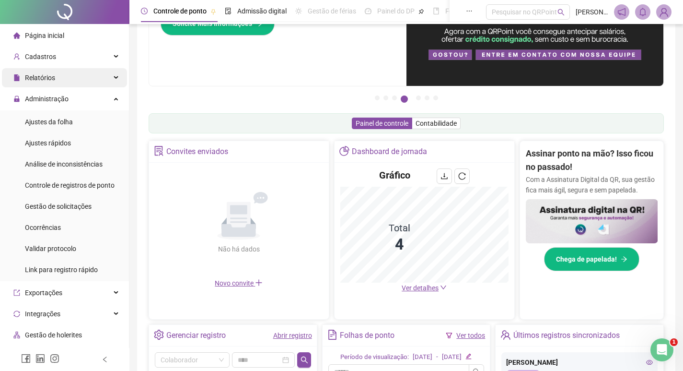 Image resolution: width=683 pixels, height=371 pixels. What do you see at coordinates (471, 335) in the screenshot?
I see `a: Ver todos` at bounding box center [471, 335].